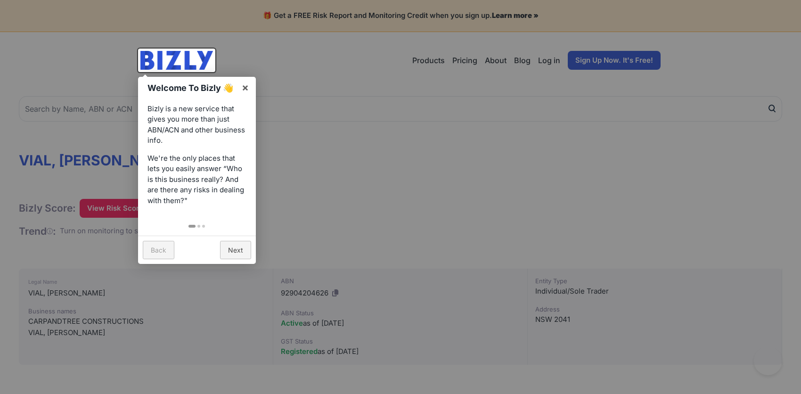  Describe the element at coordinates (236, 250) in the screenshot. I see `a: Next` at that location.